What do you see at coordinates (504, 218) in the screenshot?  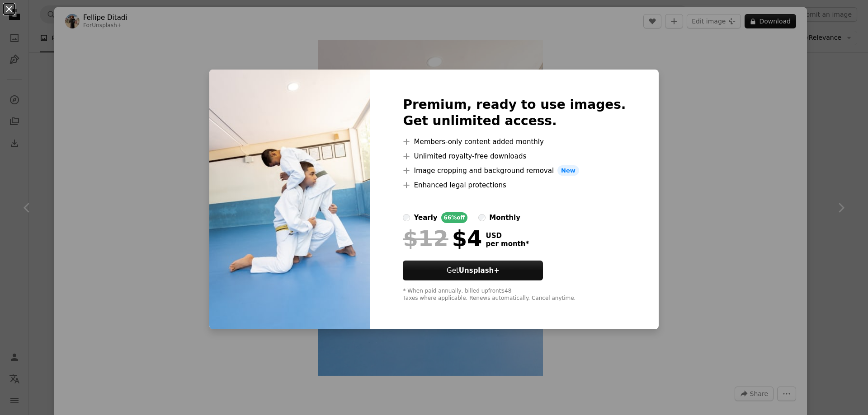 I see `div: monthly` at bounding box center [504, 218].